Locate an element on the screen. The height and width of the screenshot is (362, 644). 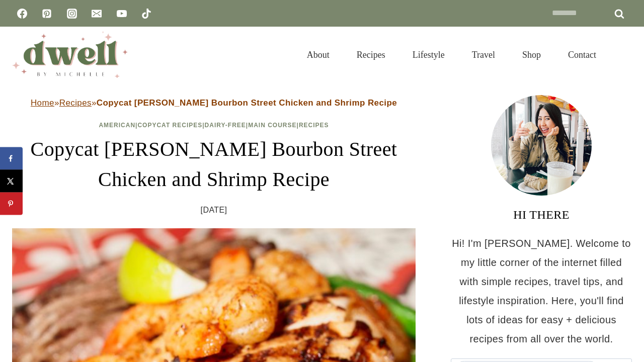
a: Email is located at coordinates (97, 14).